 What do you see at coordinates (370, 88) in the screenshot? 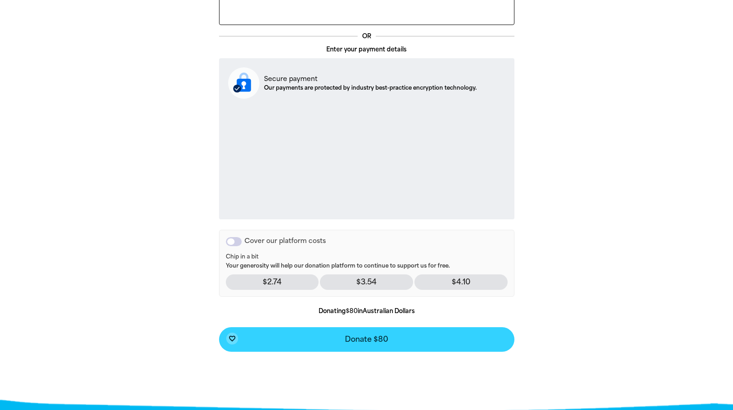
I see `p: Our payments are protected by industry best-practice encryption technology.` at bounding box center [370, 88].